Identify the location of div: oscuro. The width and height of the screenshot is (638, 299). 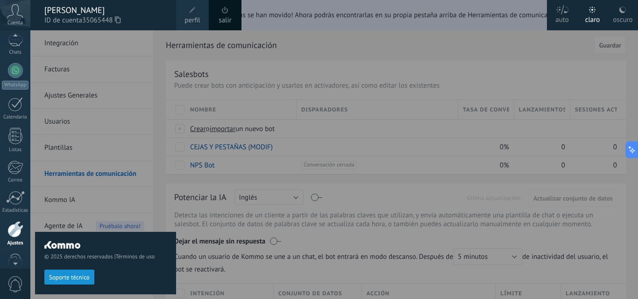
(622, 18).